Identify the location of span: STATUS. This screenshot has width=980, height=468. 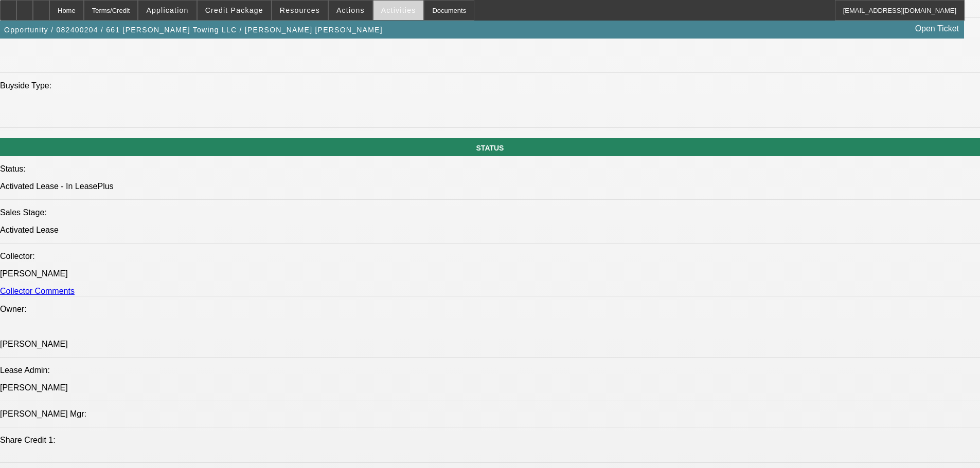
(490, 148).